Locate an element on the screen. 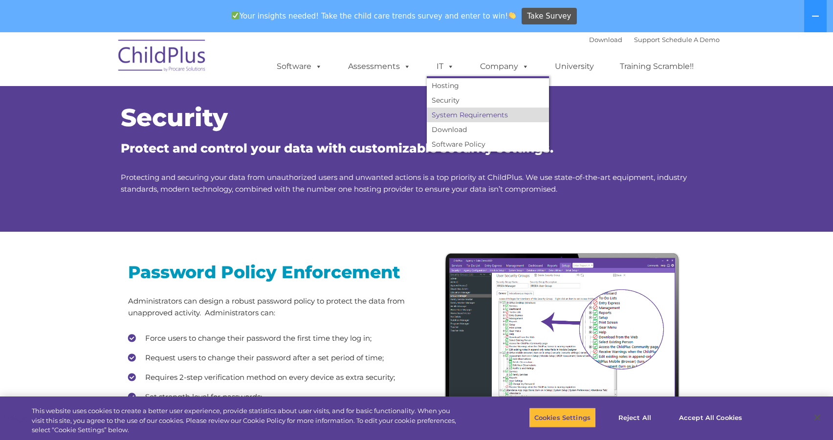 This screenshot has width=833, height=440. a: Take Survey is located at coordinates (549, 16).